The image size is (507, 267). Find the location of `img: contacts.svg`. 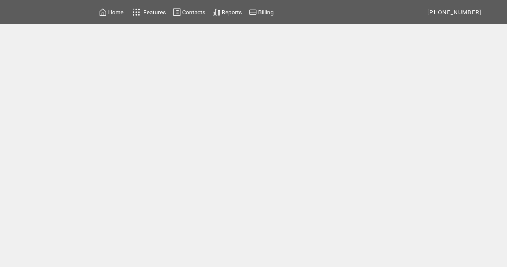

img: contacts.svg is located at coordinates (177, 12).